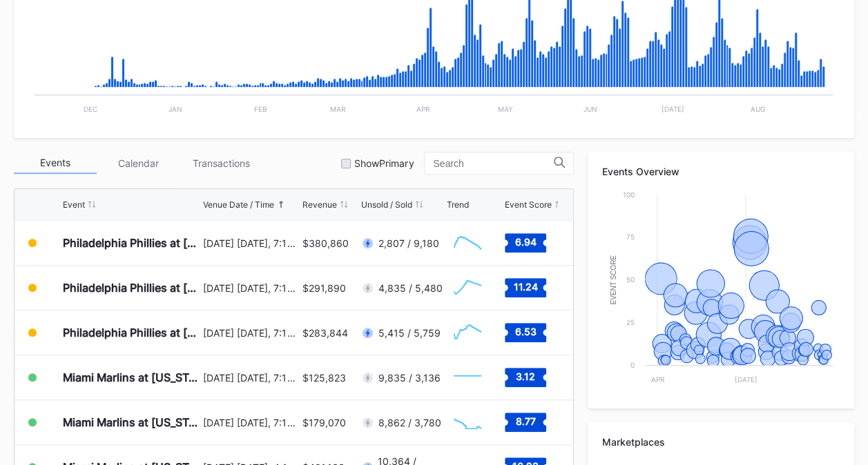  I want to click on text: 75, so click(630, 236).